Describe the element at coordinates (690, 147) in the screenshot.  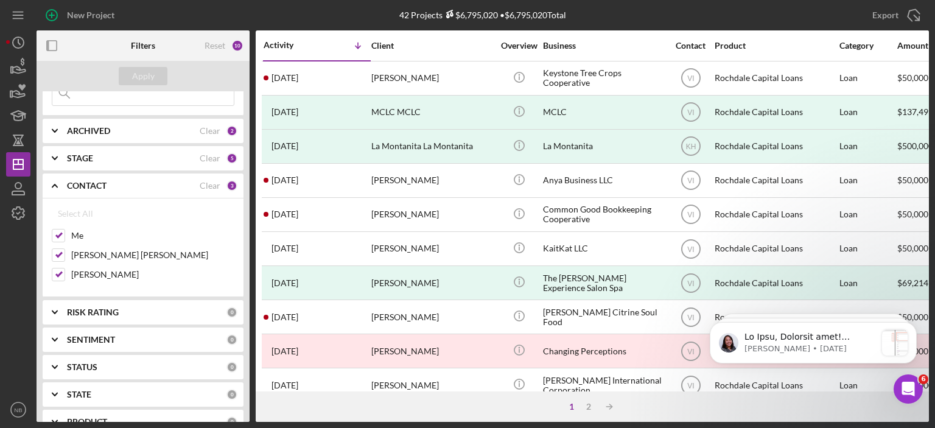
I see `text: KH` at that location.